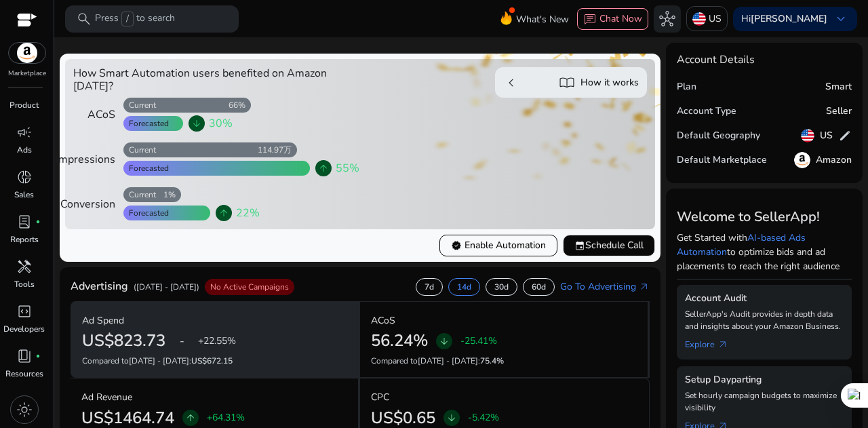  I want to click on span: chevron_left, so click(511, 83).